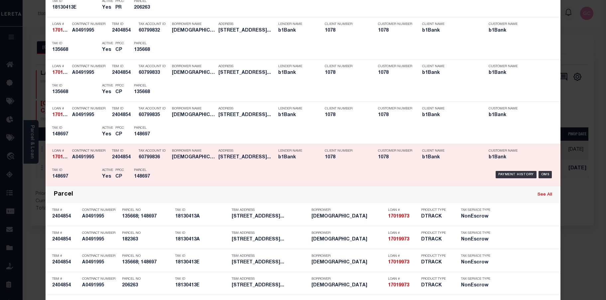  What do you see at coordinates (395, 151) in the screenshot?
I see `p: Customer Number` at bounding box center [395, 151].